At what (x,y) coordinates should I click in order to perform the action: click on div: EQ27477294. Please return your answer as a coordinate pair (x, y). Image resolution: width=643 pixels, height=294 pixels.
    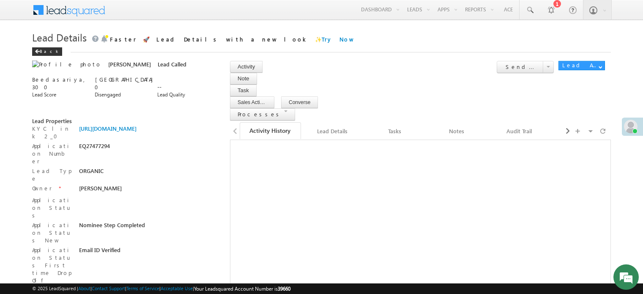
    Looking at the image, I should click on (116, 148).